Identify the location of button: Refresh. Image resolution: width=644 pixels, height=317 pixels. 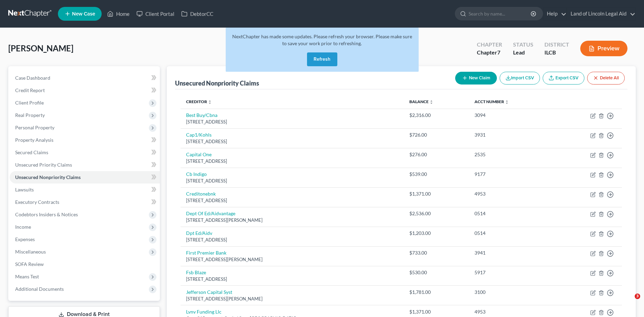
(322, 59).